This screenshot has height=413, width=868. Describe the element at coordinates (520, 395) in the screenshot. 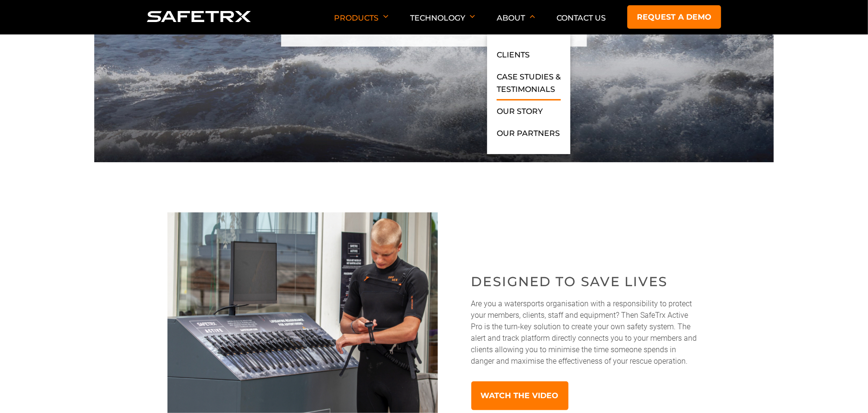

I see `a: Watch the video` at that location.